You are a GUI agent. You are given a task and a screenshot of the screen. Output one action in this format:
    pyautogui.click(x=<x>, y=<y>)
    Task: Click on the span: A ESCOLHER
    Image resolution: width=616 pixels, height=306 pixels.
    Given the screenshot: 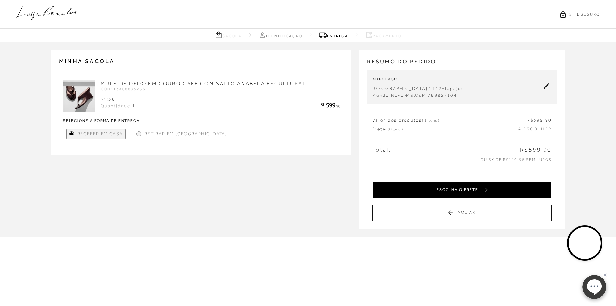 What is the action you would take?
    pyautogui.click(x=535, y=129)
    